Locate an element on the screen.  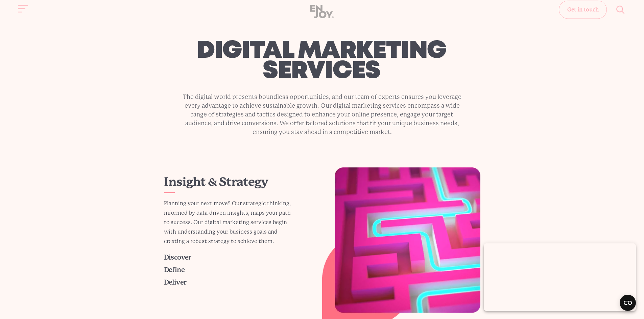
button: Site navigation is located at coordinates (23, 19).